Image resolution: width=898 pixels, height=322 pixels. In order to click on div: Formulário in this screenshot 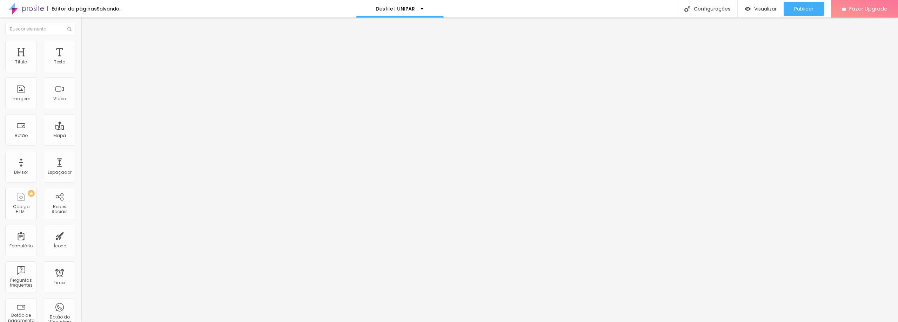, I will do `click(21, 246)`.